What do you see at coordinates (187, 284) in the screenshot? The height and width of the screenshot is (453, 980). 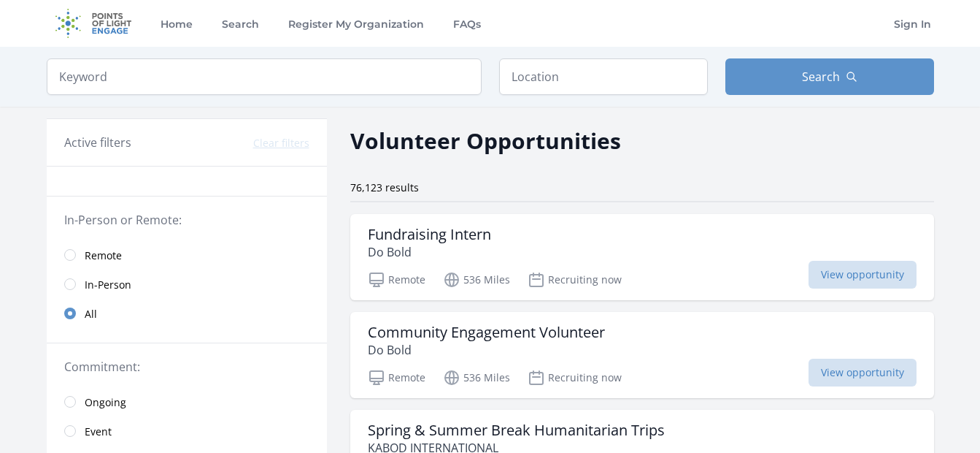 I see `a: In-Person` at bounding box center [187, 284].